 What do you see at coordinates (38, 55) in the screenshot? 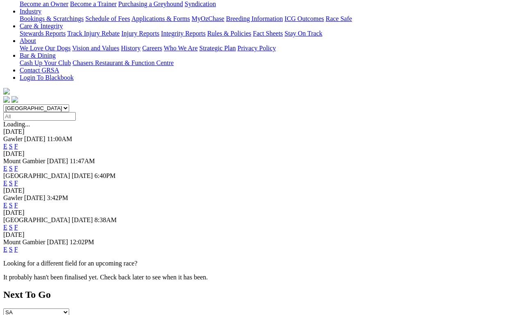
I see `a: Bar & Dining` at bounding box center [38, 55].